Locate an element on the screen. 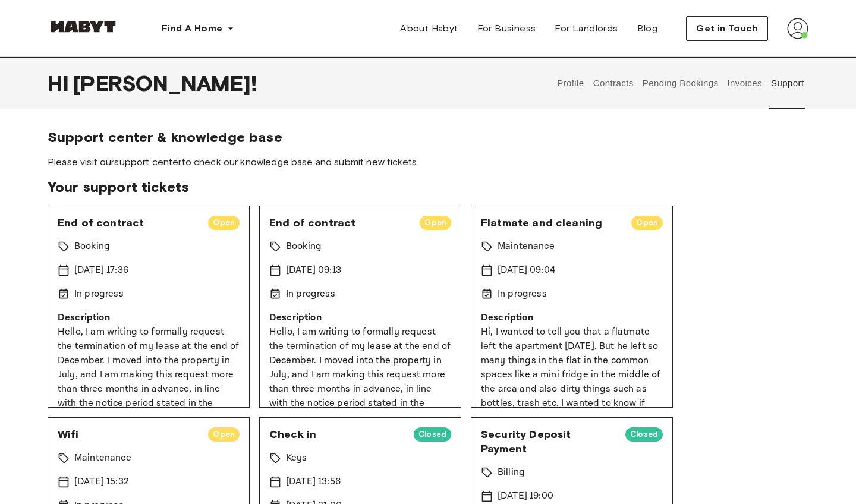  span: About Habyt is located at coordinates (429, 29).